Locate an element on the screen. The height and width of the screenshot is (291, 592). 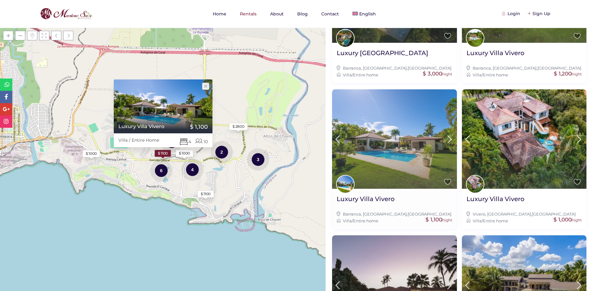
div: Villa / Entire Home is located at coordinates (139, 140).